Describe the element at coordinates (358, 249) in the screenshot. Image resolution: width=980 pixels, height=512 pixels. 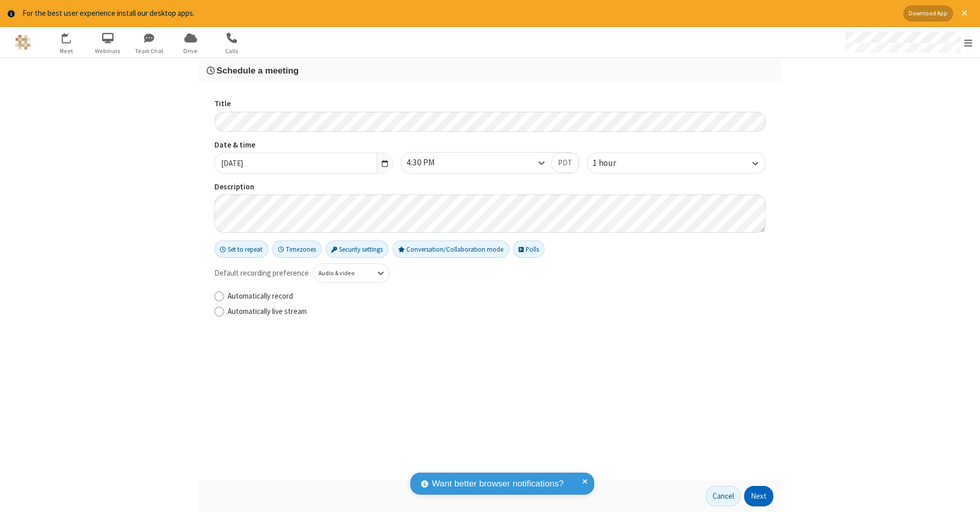
I see `button: Security settings` at that location.